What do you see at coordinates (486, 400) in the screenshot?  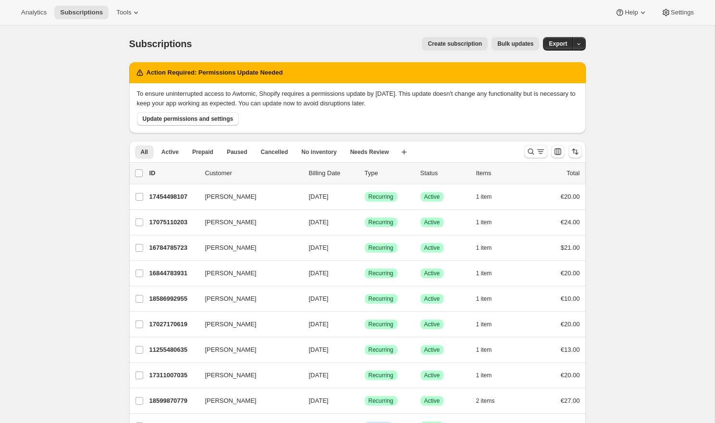 I see `span: 2 items` at bounding box center [486, 400].